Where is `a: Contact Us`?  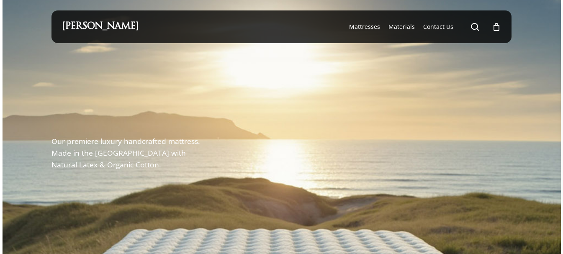
a: Contact Us is located at coordinates (438, 27).